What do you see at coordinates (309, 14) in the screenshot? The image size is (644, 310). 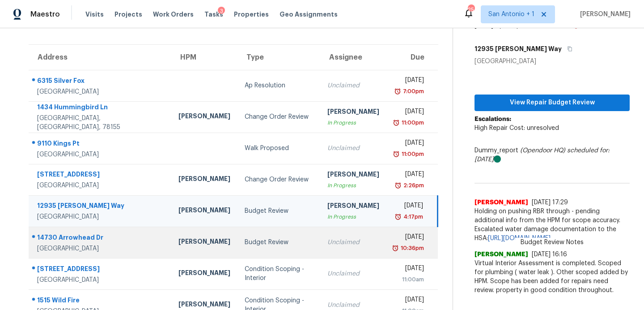 I see `span: Geo Assignments` at bounding box center [309, 14].